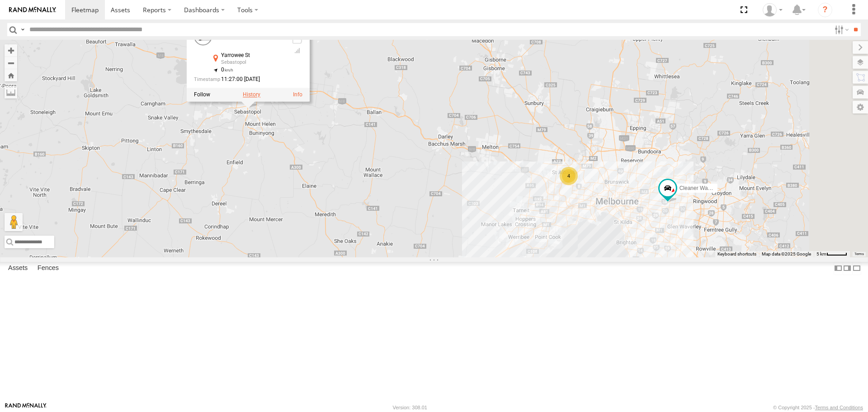 The width and height of the screenshot is (868, 412). Describe the element at coordinates (410, 408) in the screenshot. I see `div: Version: 308.01` at that location.